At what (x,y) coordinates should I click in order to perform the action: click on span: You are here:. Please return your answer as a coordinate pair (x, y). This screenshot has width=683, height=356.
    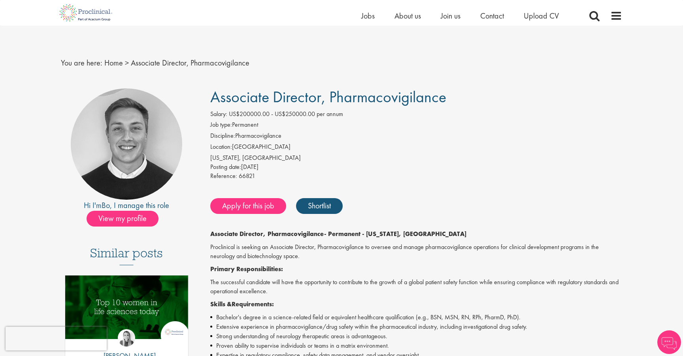
    Looking at the image, I should click on (81, 63).